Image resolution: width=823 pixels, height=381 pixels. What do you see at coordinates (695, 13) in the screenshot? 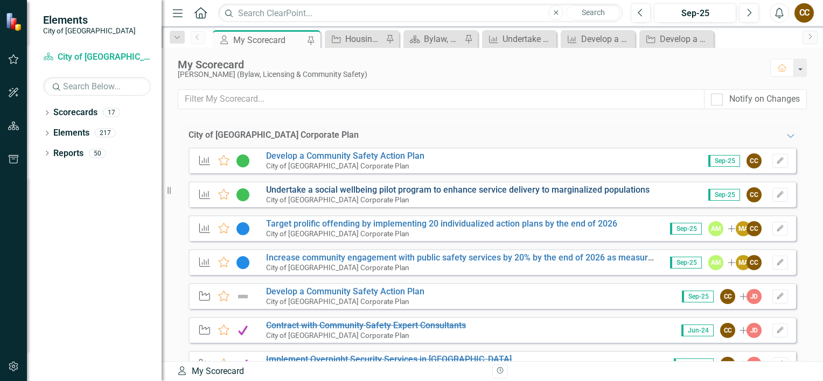
I see `button: Sep-25` at bounding box center [695, 13].